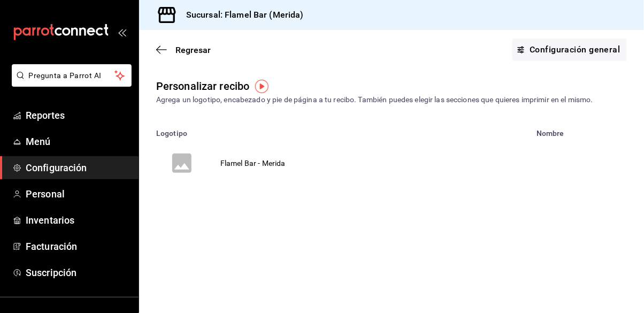 This screenshot has height=313, width=644. Describe the element at coordinates (587, 130) in the screenshot. I see `th: Nombre` at that location.